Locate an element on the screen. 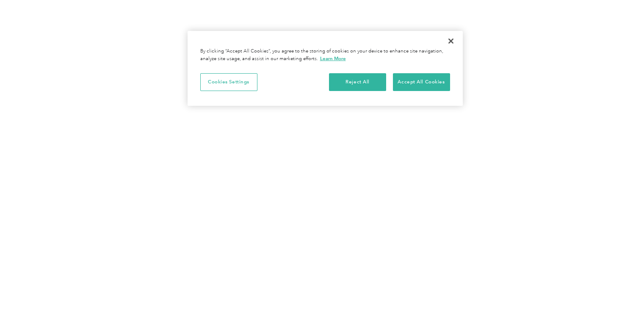 Image resolution: width=644 pixels, height=309 pixels. a: More information about your privacy, opens in a new tab is located at coordinates (333, 59).